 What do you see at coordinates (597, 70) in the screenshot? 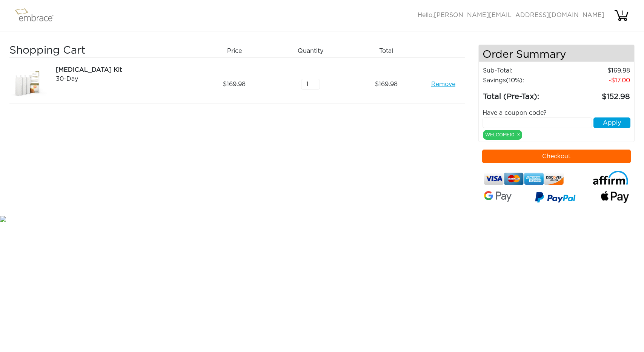
I see `td: 169.98` at bounding box center [597, 70].